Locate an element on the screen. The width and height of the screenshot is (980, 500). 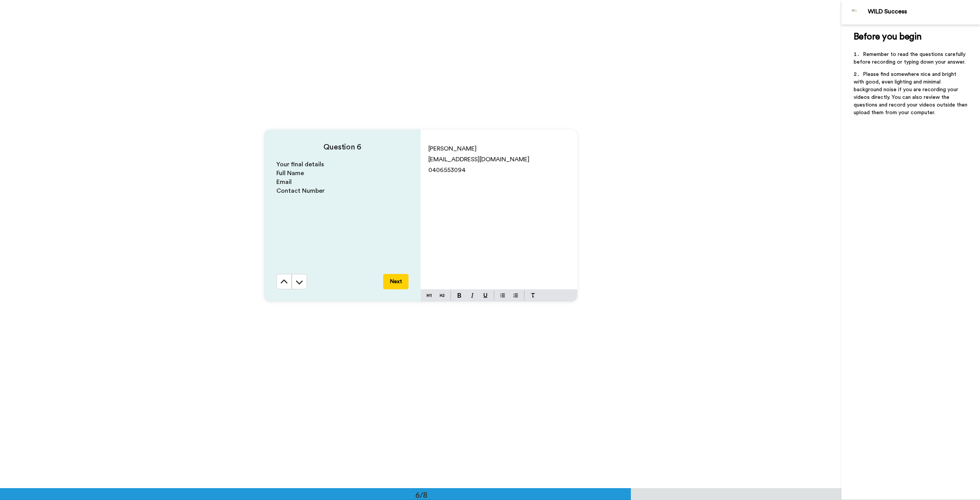
h4: Question 6 is located at coordinates (343, 147).